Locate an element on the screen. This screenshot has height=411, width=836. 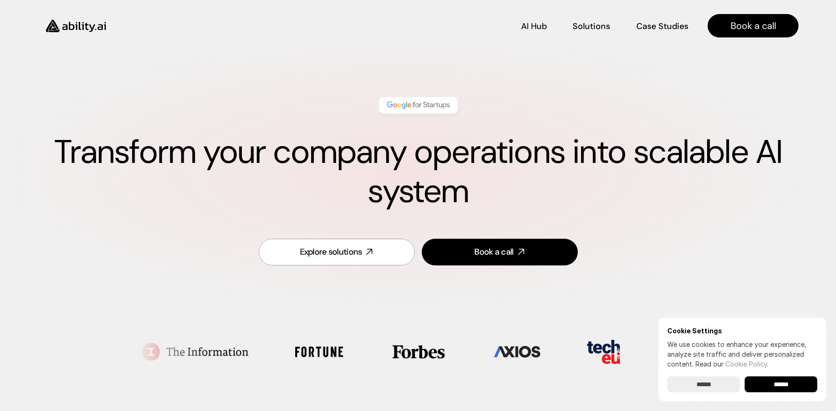
a: Cookie Policy is located at coordinates (746, 364).